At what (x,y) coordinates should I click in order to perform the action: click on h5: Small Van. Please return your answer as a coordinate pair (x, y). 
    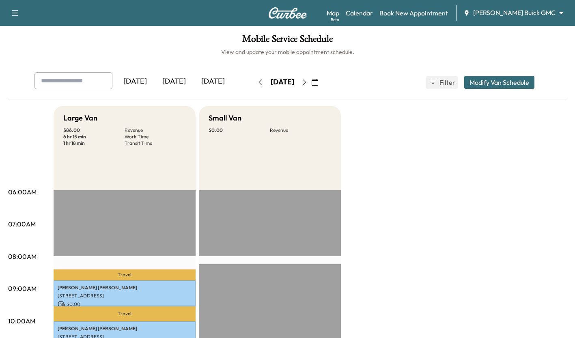
    Looking at the image, I should click on (225, 118).